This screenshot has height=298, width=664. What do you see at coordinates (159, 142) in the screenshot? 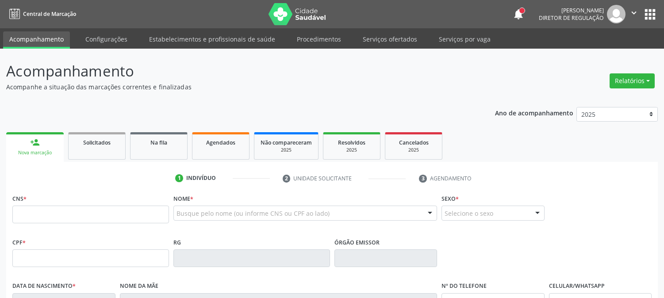
I see `span: Na fila` at bounding box center [159, 142].